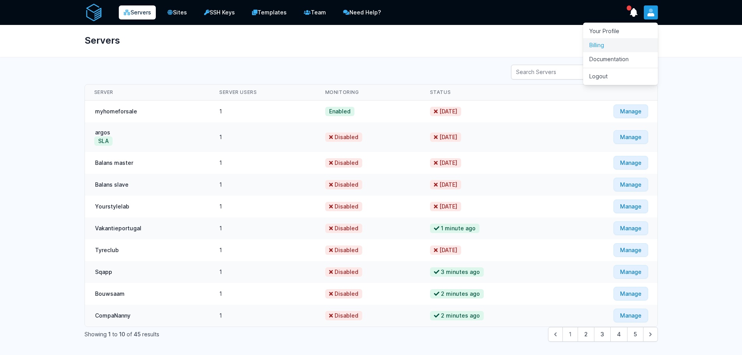 This screenshot has width=742, height=355. Describe the element at coordinates (559, 72) in the screenshot. I see `input: Search Servers` at that location.